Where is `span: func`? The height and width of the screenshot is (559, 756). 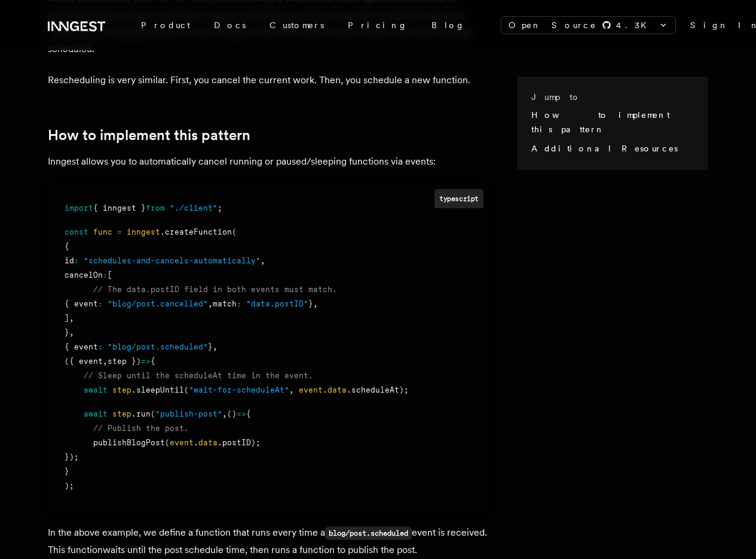 span: func is located at coordinates (102, 231).